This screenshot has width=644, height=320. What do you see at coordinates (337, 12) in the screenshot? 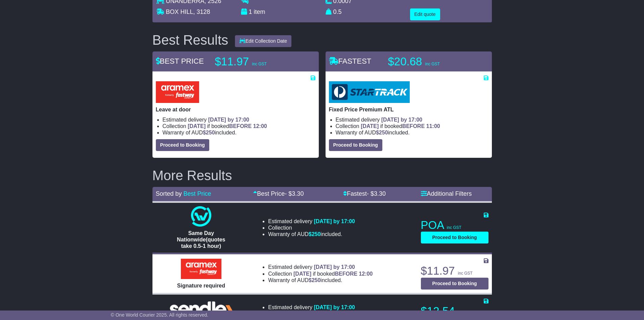
I see `span: 0.5` at bounding box center [337, 12].